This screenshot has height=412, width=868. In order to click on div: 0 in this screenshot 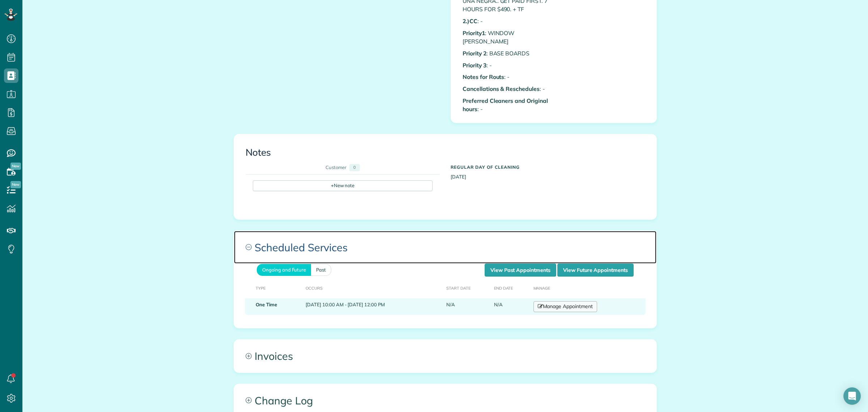, I will do `click(354, 167)`.